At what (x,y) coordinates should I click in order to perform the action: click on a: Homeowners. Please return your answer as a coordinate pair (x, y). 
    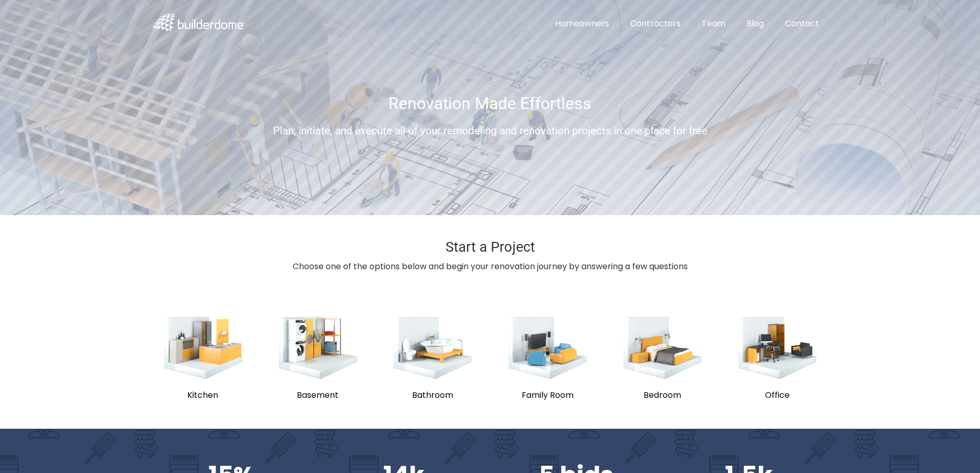
    Looking at the image, I should click on (582, 24).